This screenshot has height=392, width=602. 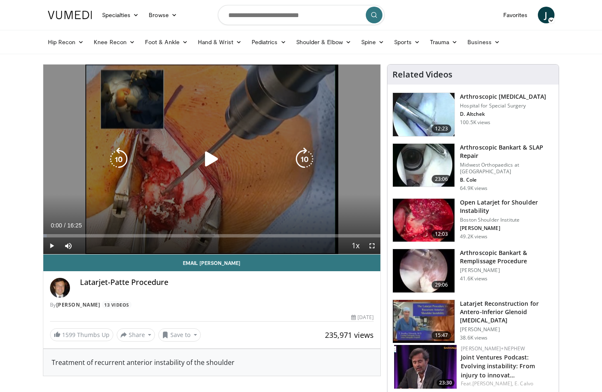 I want to click on a: Joint Ventures Podcast: Evolving instability: From injury to innovat…, so click(x=498, y=366).